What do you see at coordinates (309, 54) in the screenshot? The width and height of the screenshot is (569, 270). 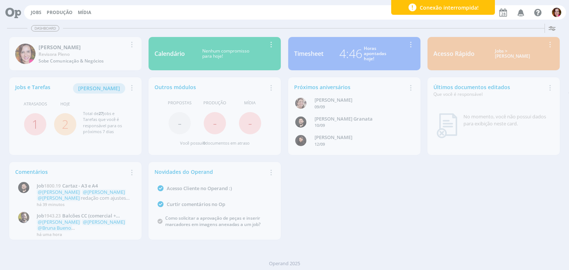 I see `div: Timesheet` at bounding box center [309, 54].